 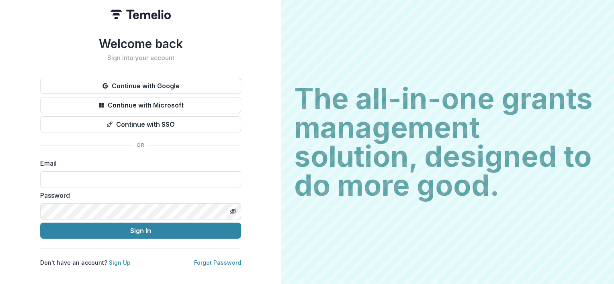 What do you see at coordinates (141, 231) in the screenshot?
I see `button: Sign In` at bounding box center [141, 231].